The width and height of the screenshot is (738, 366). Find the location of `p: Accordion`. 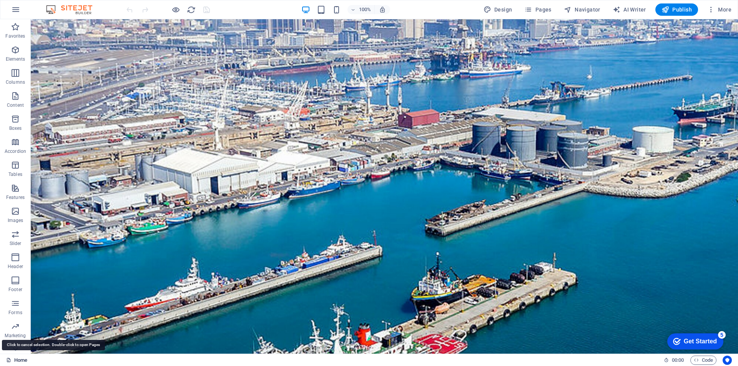

p: Accordion is located at coordinates (15, 151).